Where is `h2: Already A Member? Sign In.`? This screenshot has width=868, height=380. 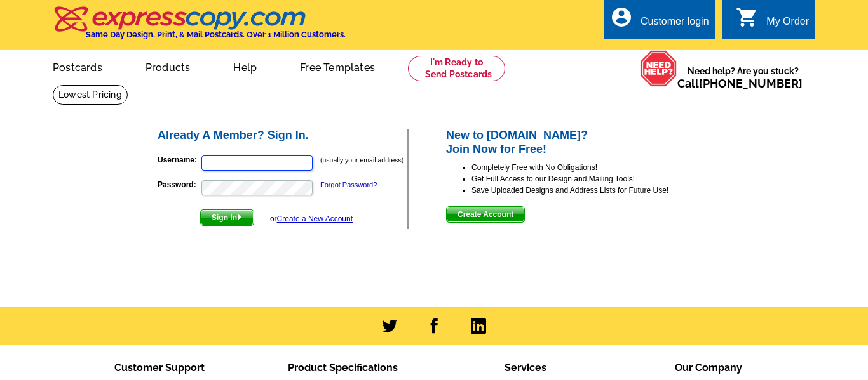 h2: Already A Member? Sign In. is located at coordinates (282, 136).